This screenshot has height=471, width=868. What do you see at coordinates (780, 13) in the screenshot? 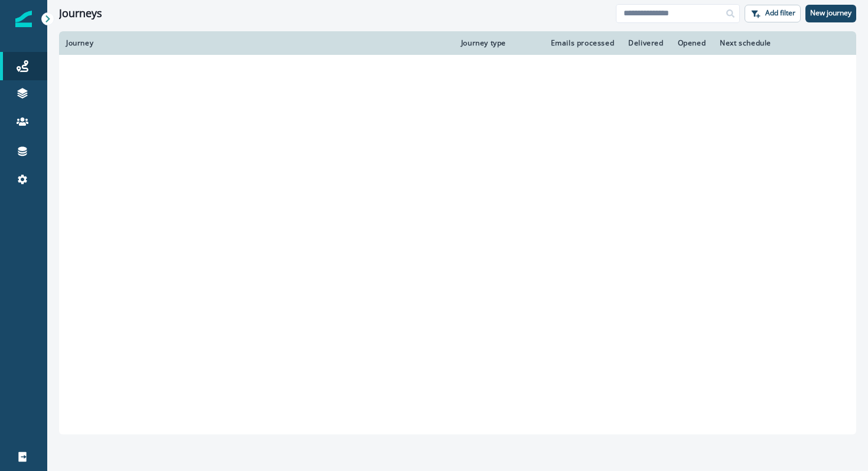
I see `p: Add filter` at bounding box center [780, 13].